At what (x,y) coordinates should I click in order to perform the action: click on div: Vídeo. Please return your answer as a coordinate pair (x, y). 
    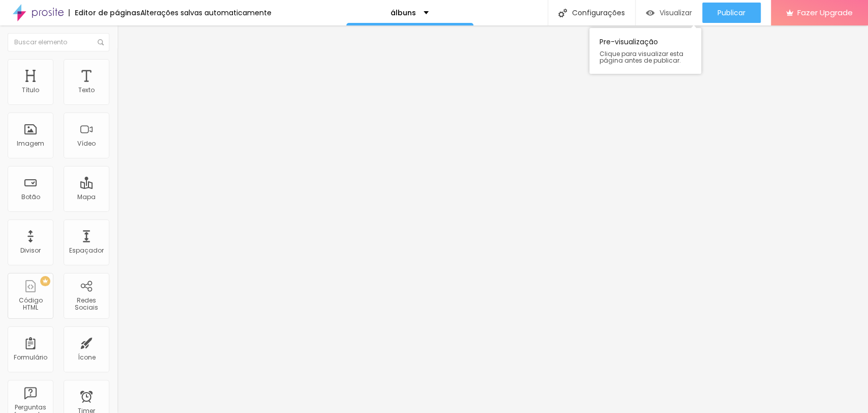
    Looking at the image, I should click on (86, 143).